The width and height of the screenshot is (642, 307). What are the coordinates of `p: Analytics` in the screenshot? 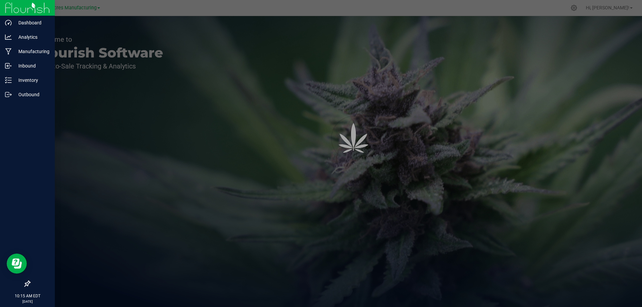 It's located at (32, 37).